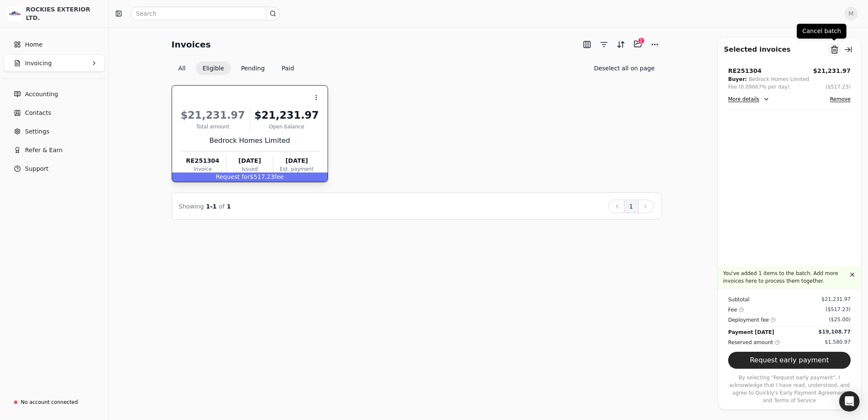 The height and width of the screenshot is (420, 868). I want to click on div: ($25.00), so click(840, 319).